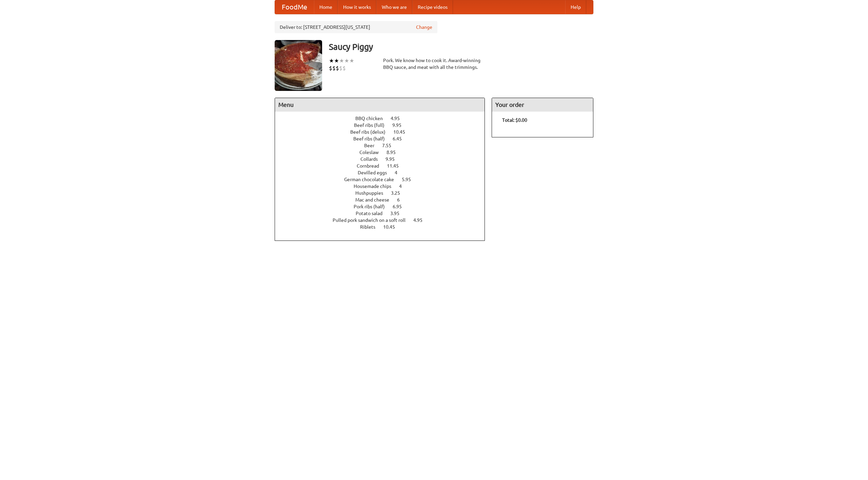 The width and height of the screenshot is (868, 480). What do you see at coordinates (376, 173) in the screenshot?
I see `span: Devilled eggs` at bounding box center [376, 173].